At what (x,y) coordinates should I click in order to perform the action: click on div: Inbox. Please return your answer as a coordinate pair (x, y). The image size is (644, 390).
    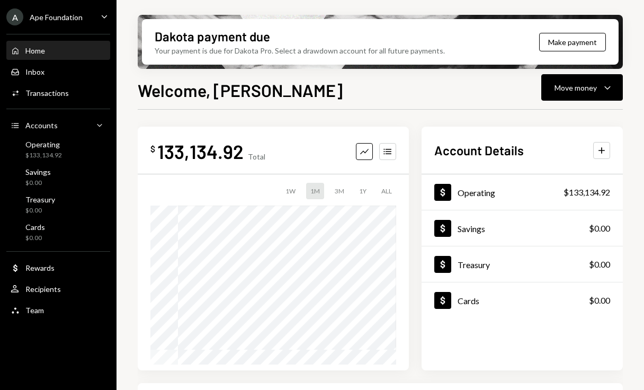
    Looking at the image, I should click on (35, 71).